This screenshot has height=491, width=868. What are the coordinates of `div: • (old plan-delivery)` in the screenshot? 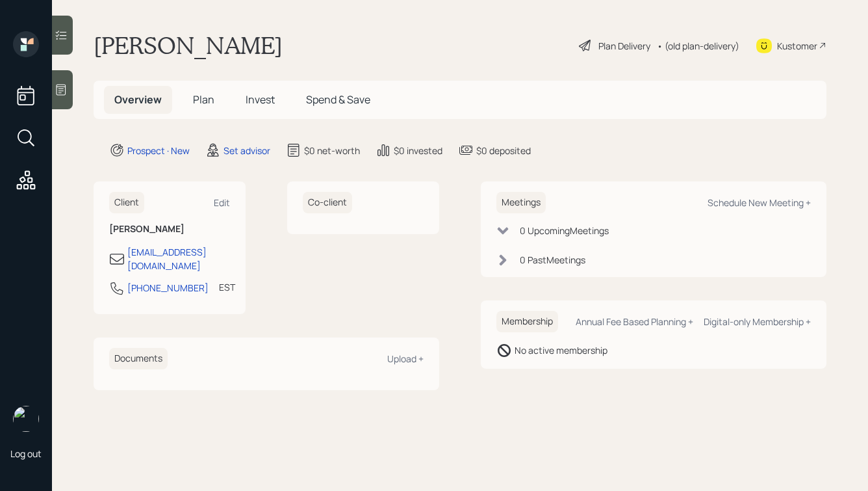 It's located at (697, 46).